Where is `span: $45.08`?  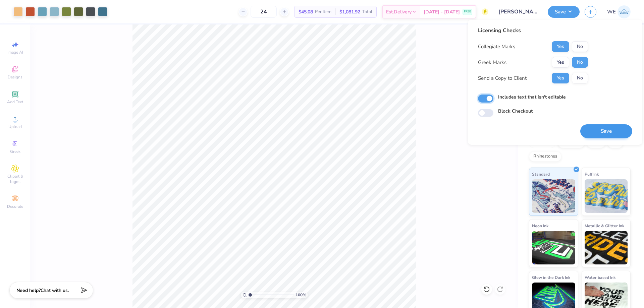 span: $45.08 is located at coordinates (305, 12).